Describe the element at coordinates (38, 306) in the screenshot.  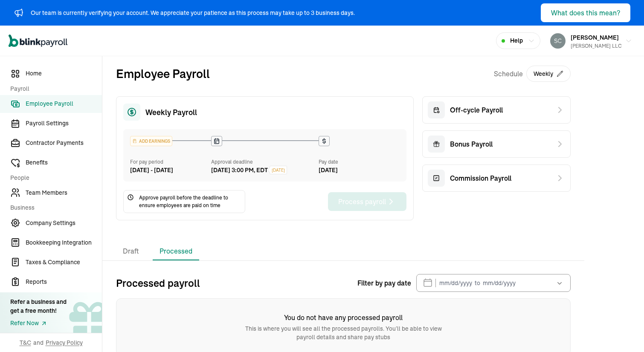
I see `div: Refer a business and get a free month!` at that location.